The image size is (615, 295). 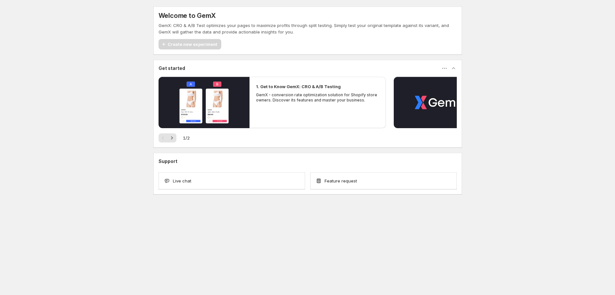 What do you see at coordinates (298, 86) in the screenshot?
I see `h2: 1. Get to Know GemX: CRO & A/B Testing` at bounding box center [298, 86].